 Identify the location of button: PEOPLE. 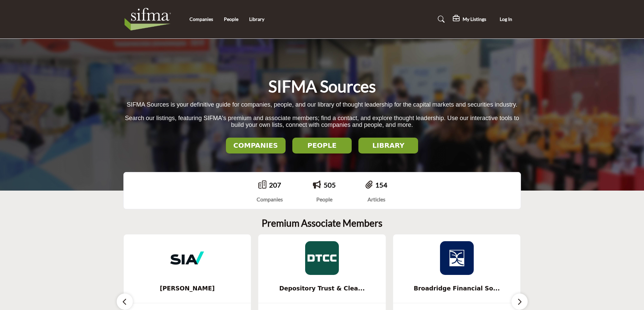
(322, 145).